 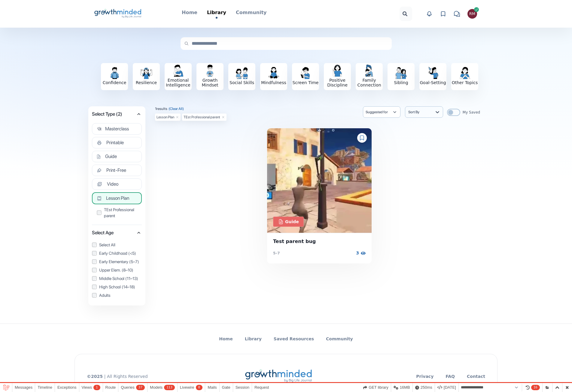 What do you see at coordinates (433, 82) in the screenshot?
I see `h3: Goal-Setting` at bounding box center [433, 82].